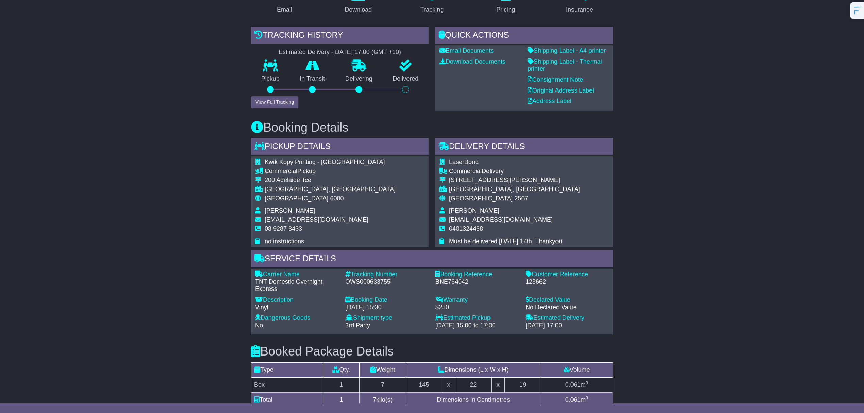  Describe the element at coordinates (567, 300) in the screenshot. I see `div: Declared Value` at that location.